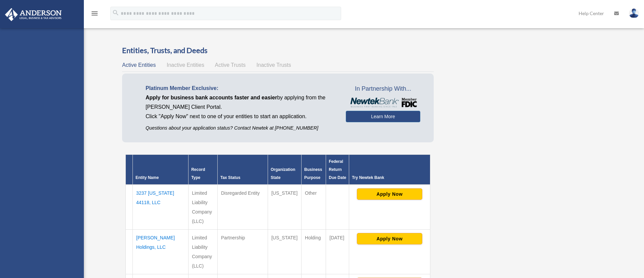 This screenshot has width=644, height=278. Describe the element at coordinates (94, 13) in the screenshot. I see `i: menu` at that location.